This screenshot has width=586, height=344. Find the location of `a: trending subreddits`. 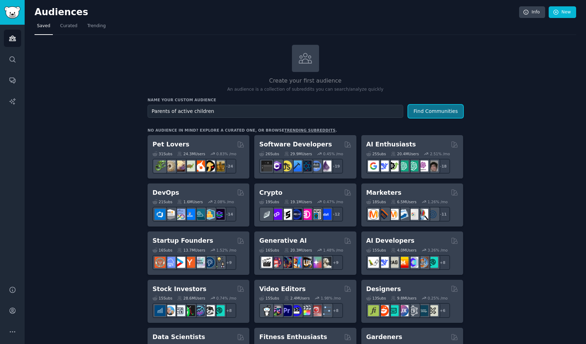

a: trending subreddits is located at coordinates (310, 130).